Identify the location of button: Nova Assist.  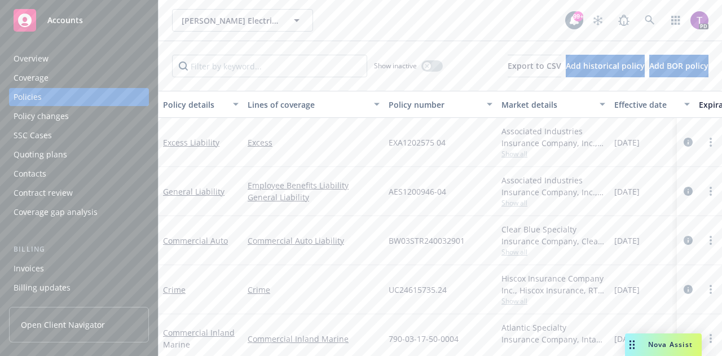
(663, 345).